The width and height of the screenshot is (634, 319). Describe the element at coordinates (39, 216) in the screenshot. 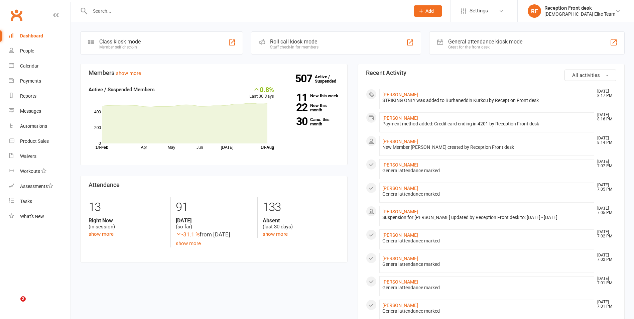

I see `a: What's New` at that location.